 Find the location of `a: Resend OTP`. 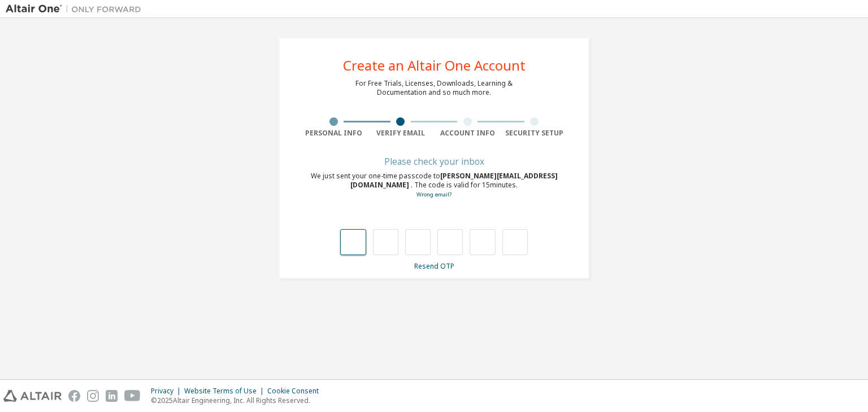

a: Resend OTP is located at coordinates (434, 266).